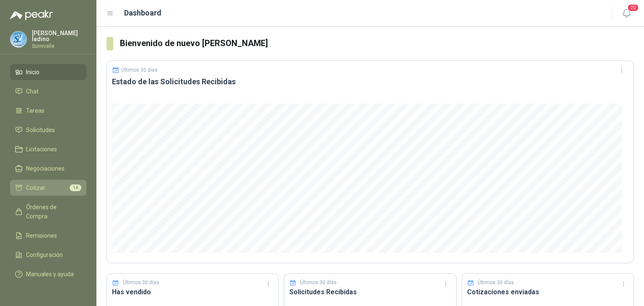  I want to click on span: 14, so click(76, 188).